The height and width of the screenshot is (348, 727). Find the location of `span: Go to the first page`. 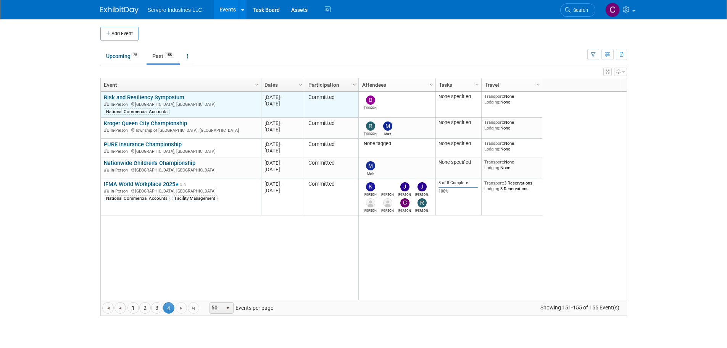

span: Go to the first page is located at coordinates (108, 308).